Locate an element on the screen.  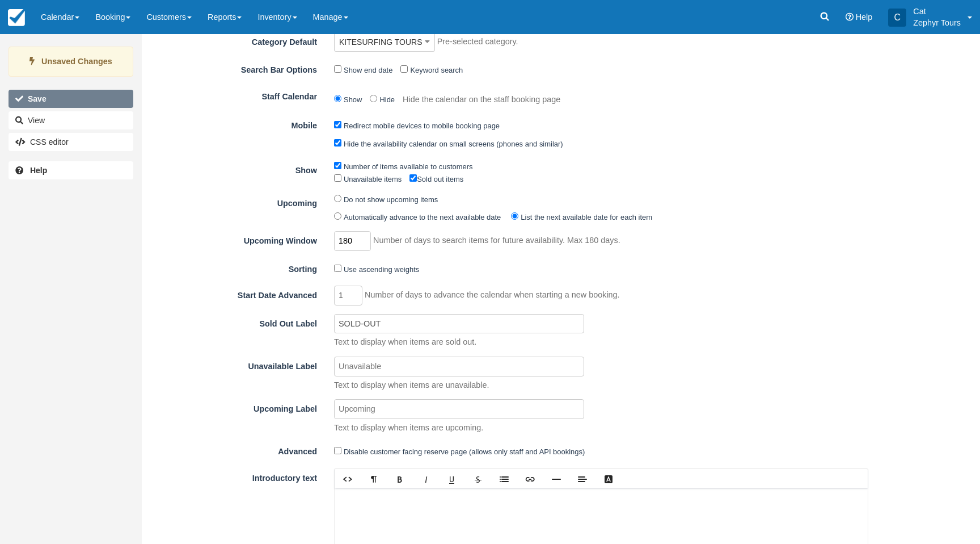
label: Upcoming is located at coordinates (234, 201).